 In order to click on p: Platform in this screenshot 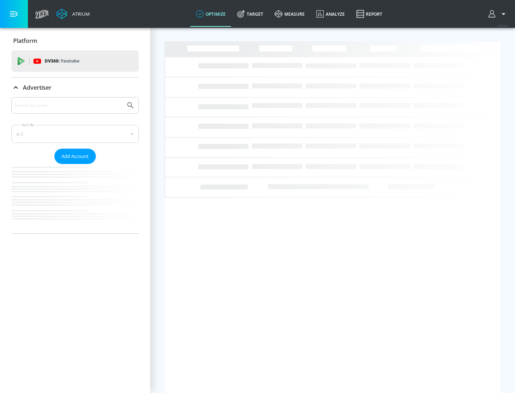, I will do `click(25, 41)`.